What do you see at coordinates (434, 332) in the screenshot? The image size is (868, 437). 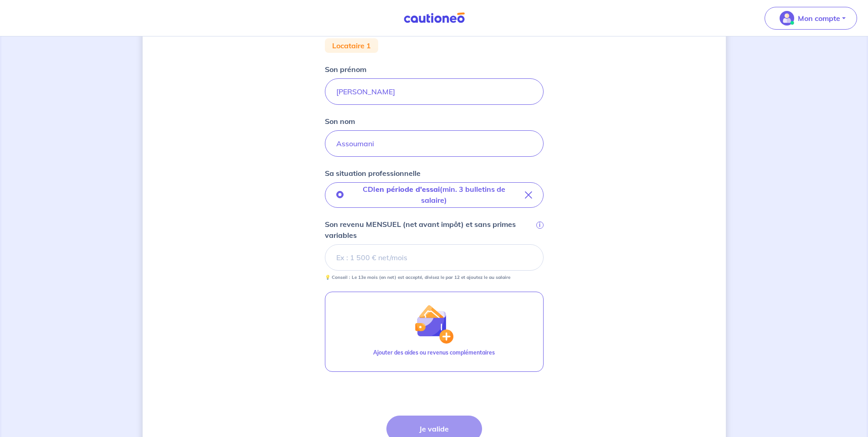 I see `button: illu_wallet.svgAjouter des aides ou revenus complémentaires` at bounding box center [434, 332].